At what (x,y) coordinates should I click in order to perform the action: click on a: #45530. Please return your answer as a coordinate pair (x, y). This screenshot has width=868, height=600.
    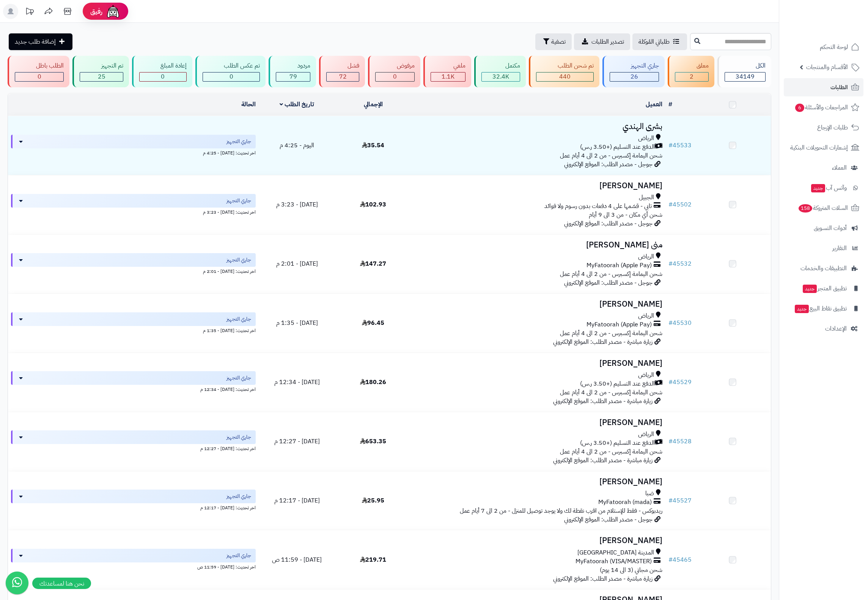
    Looking at the image, I should click on (680, 323).